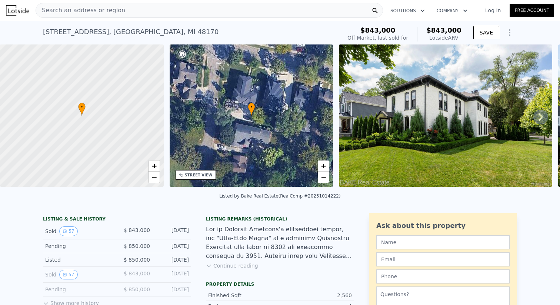  What do you see at coordinates (279, 196) in the screenshot?
I see `div: Listed by Bake Real Estate (RealComp #20251014222)` at bounding box center [279, 196].